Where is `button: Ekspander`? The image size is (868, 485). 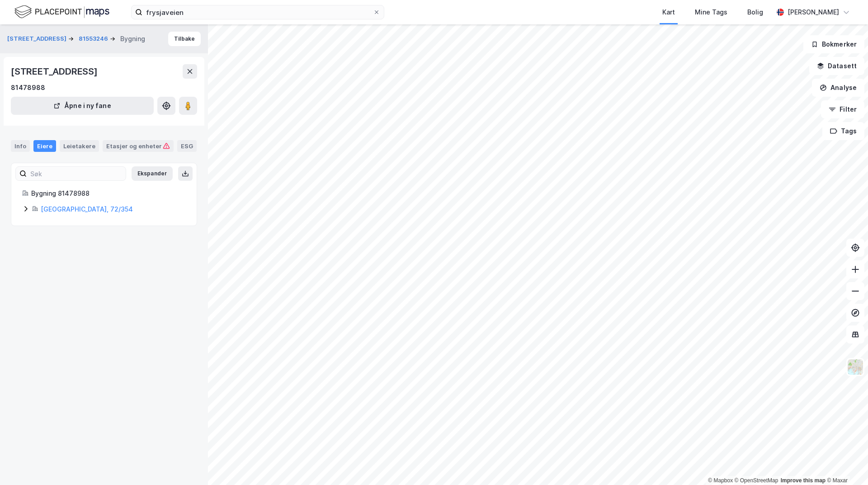 button: Ekspander is located at coordinates (152, 173).